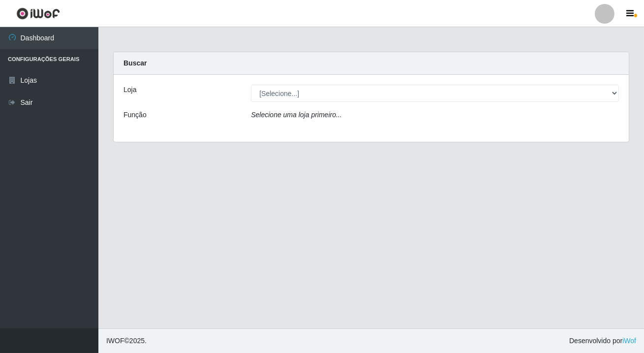 This screenshot has width=644, height=353. What do you see at coordinates (135, 63) in the screenshot?
I see `strong: Buscar` at bounding box center [135, 63].